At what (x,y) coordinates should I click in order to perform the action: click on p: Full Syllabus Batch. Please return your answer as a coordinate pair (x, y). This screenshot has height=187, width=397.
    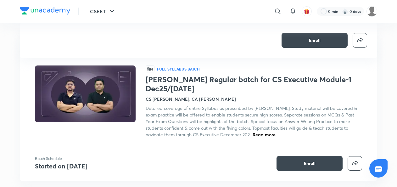
    Looking at the image, I should click on (178, 69).